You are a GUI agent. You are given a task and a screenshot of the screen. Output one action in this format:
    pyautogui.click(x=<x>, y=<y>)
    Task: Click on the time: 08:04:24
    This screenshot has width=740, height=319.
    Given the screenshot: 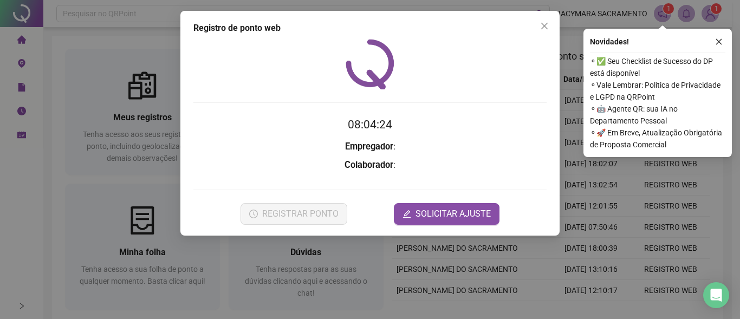 What is the action you would take?
    pyautogui.click(x=370, y=125)
    